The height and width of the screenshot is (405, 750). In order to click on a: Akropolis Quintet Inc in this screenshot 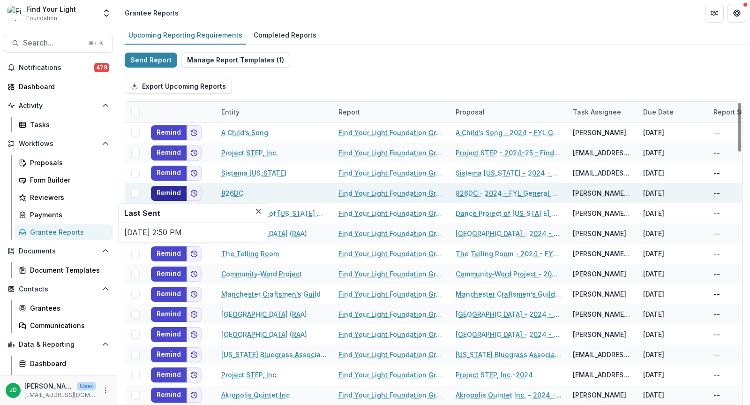, I will do `click(256, 394)`.